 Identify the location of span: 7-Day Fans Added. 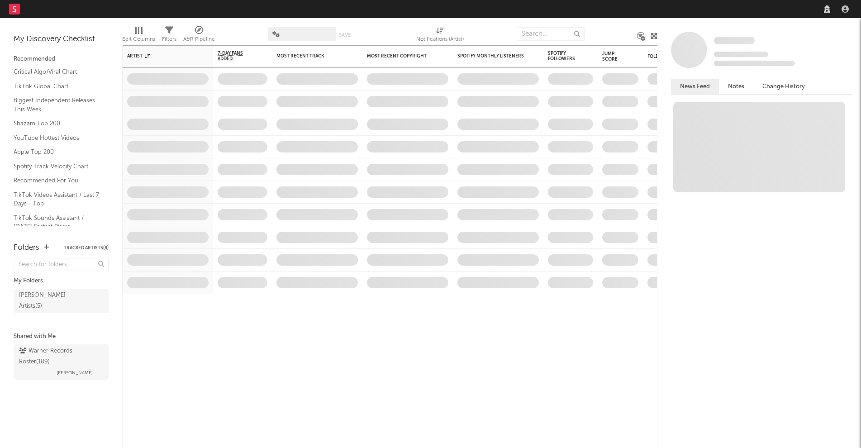
(236, 56).